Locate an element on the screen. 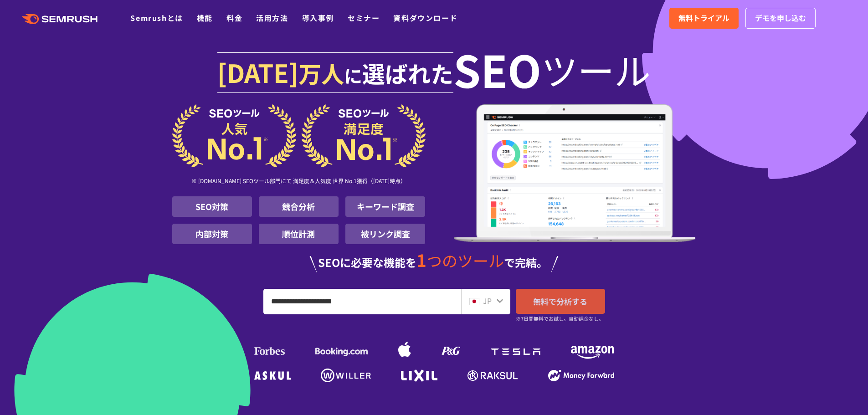 This screenshot has height=415, width=868. span: ツール is located at coordinates (596, 70).